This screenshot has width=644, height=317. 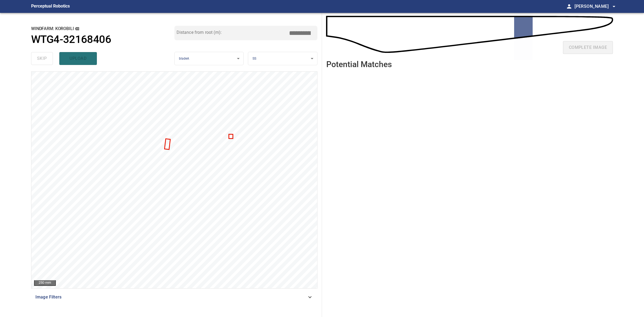 I want to click on span: SS, so click(x=254, y=59).